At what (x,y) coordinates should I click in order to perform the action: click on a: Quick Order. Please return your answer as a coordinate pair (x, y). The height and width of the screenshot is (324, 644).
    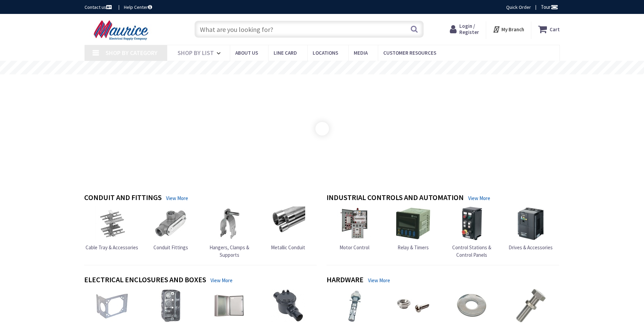
    Looking at the image, I should click on (518, 7).